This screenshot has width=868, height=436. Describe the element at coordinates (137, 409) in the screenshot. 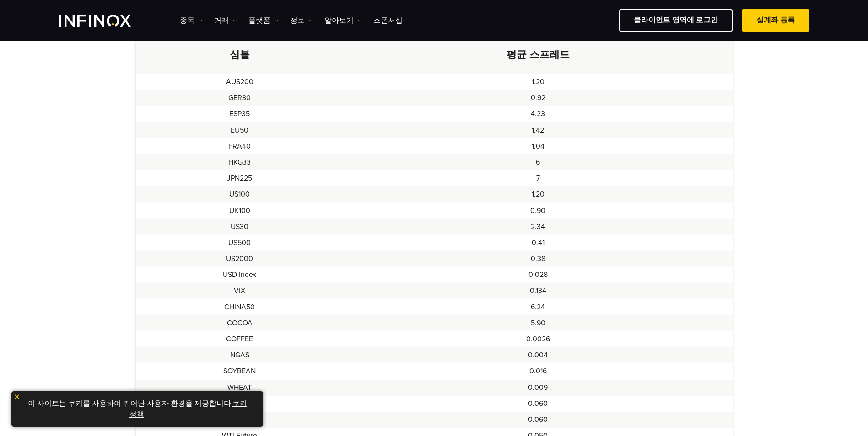

I see `p: 이 사이트는 쿠키를 사용하여 뛰어난 사용자 환경을 제공합니다. .` at that location.